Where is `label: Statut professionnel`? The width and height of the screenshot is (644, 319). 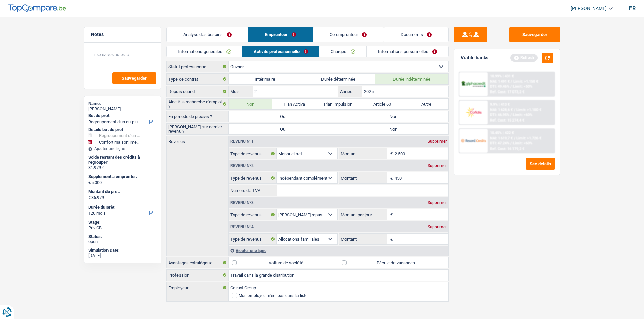 label: Statut professionnel is located at coordinates (197, 66).